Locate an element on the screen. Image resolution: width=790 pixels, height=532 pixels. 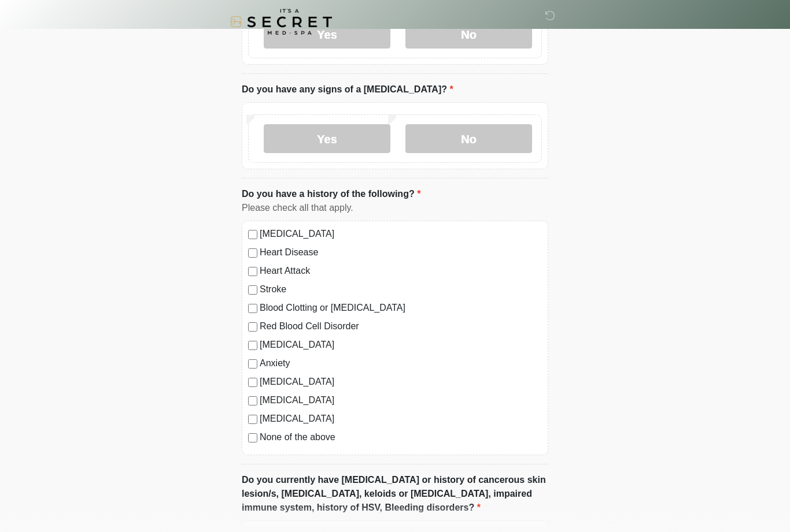
input: None of the above is located at coordinates (253, 438).